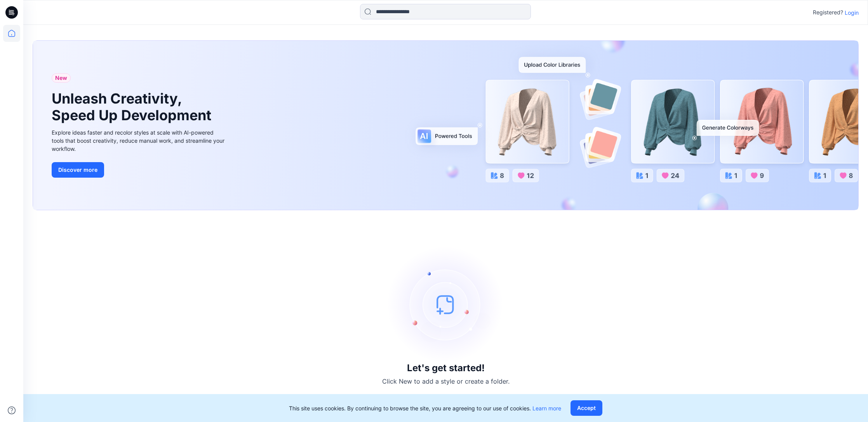 Image resolution: width=868 pixels, height=422 pixels. I want to click on p: Login, so click(852, 12).